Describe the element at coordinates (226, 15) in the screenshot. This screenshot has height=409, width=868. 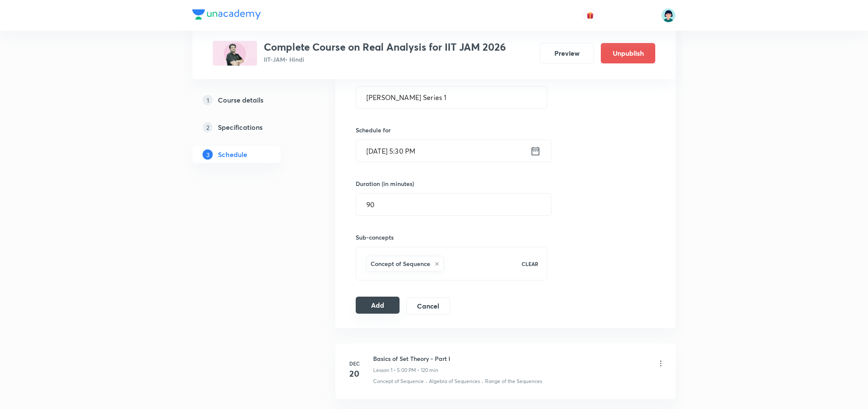
I see `img: Company Logo` at that location.